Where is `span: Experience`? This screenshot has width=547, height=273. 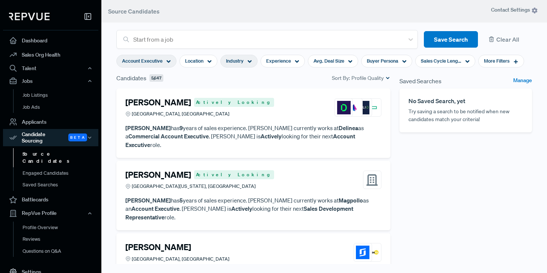 span: Experience is located at coordinates (279, 61).